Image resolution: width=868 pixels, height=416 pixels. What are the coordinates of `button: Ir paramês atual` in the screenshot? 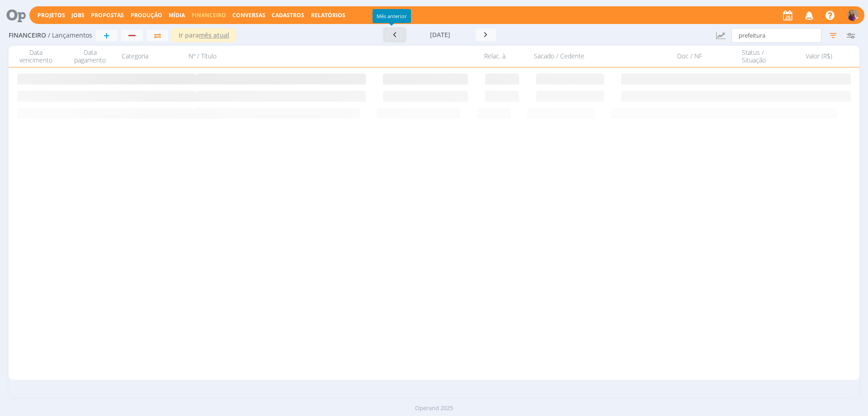 It's located at (204, 35).